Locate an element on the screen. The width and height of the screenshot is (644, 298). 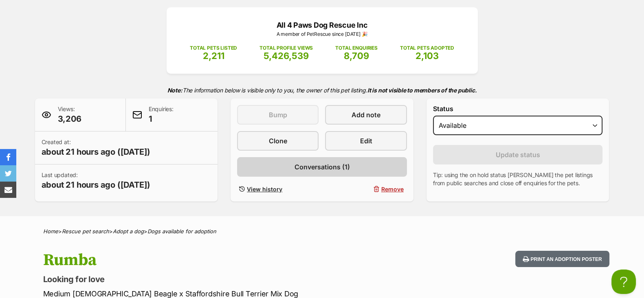
a: Add note is located at coordinates (366, 115).